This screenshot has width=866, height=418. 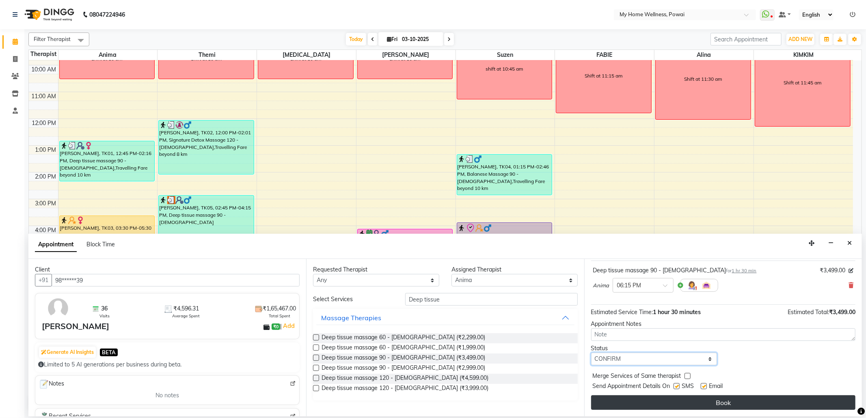 What do you see at coordinates (723, 403) in the screenshot?
I see `button: Book` at bounding box center [723, 403].